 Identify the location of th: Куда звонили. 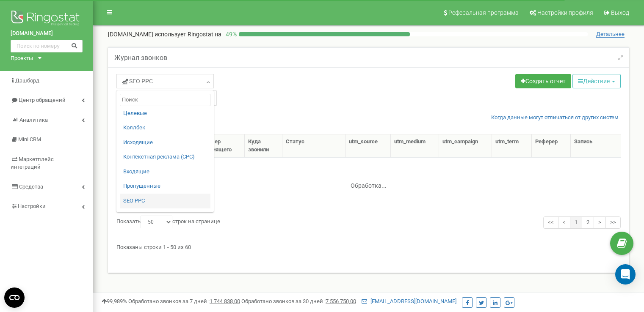
(263, 146).